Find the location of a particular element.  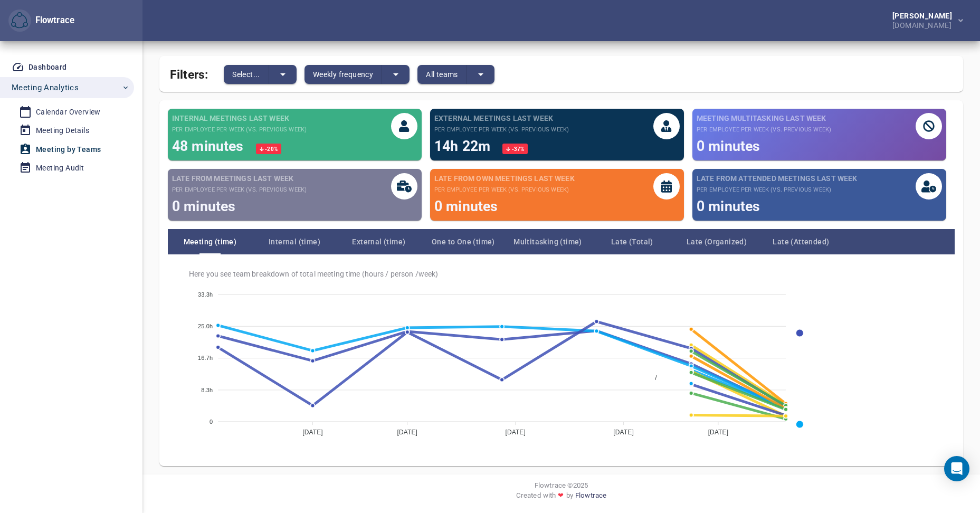

button: Weekly frequency is located at coordinates (343, 74).